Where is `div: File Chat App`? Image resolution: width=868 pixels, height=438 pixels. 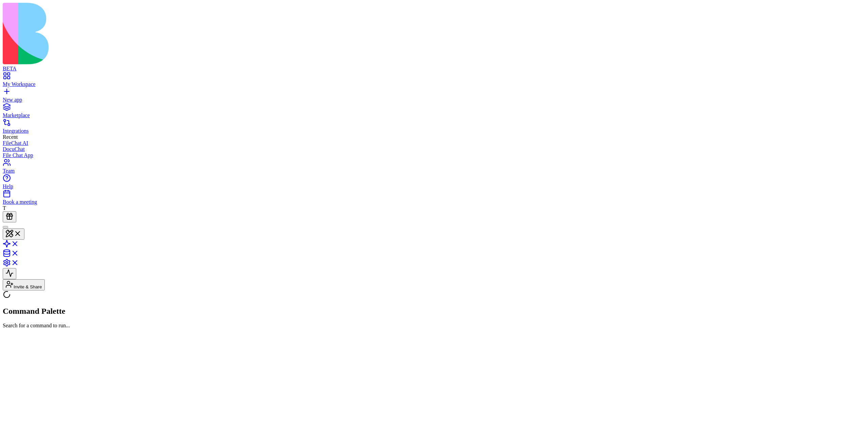
div: File Chat App is located at coordinates (434, 155).